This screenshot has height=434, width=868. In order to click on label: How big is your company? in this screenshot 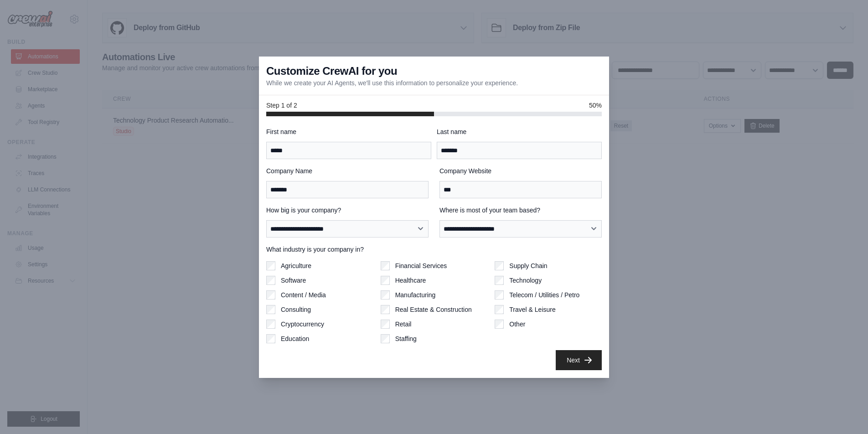, I will do `click(348, 211)`.